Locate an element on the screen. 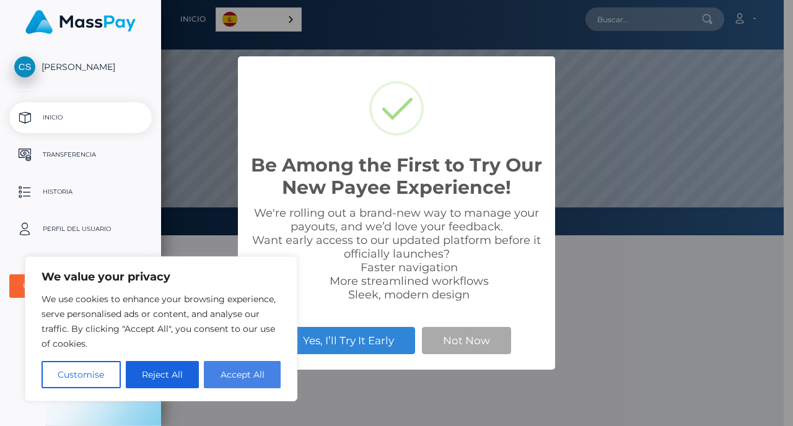 The height and width of the screenshot is (426, 793). p: We value your privacy is located at coordinates (161, 277).